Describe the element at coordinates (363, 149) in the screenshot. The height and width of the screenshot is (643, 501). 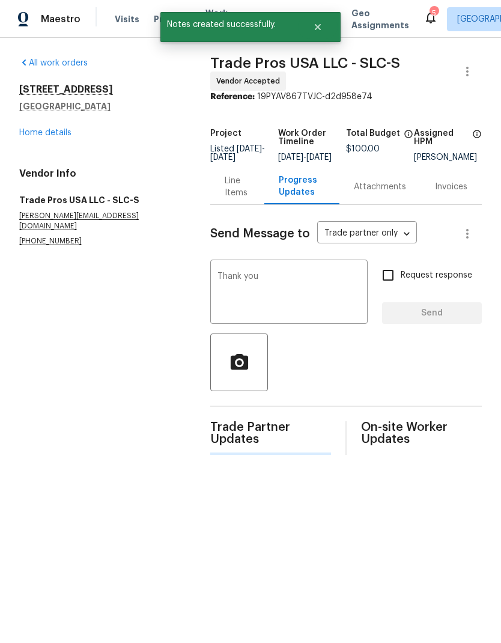
I see `span: $100.00` at that location.